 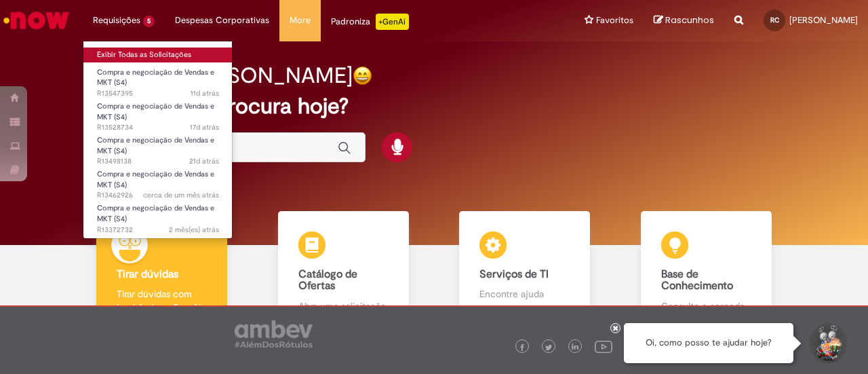 What do you see at coordinates (392, 22) in the screenshot?
I see `p: +GenAi` at bounding box center [392, 22].